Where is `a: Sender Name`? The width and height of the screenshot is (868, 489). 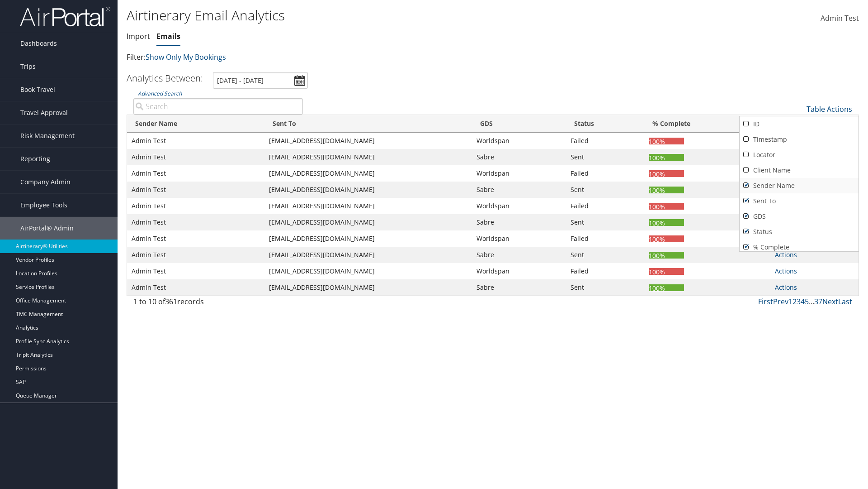 a: Sender Name is located at coordinates (799, 186).